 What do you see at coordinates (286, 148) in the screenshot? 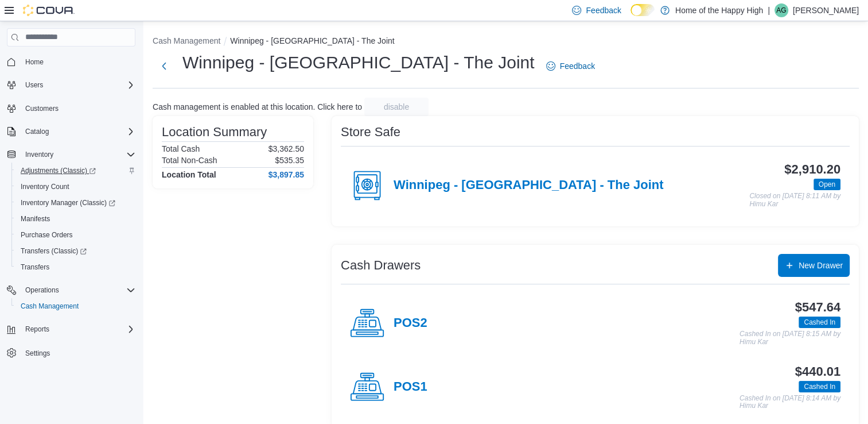
I see `p: $3,362.50` at bounding box center [286, 148].